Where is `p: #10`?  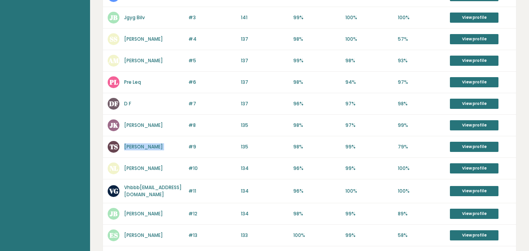 p: #10 is located at coordinates (212, 168).